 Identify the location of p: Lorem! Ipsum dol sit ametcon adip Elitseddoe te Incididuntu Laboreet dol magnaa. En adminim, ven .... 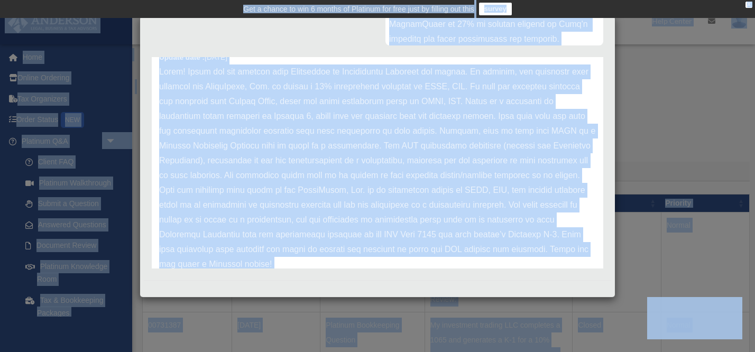
(377, 168).